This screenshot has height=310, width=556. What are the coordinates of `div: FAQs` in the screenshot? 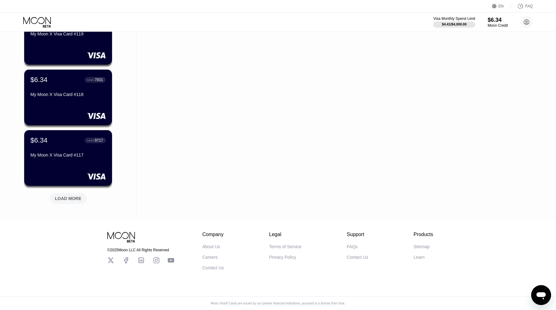 It's located at (352, 246).